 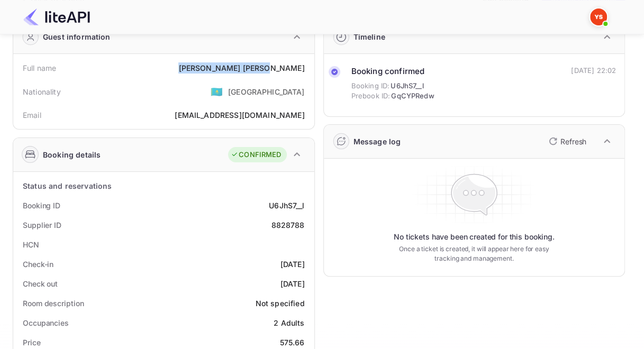 What do you see at coordinates (407, 86) in the screenshot?
I see `span: U6JhS7__l` at bounding box center [407, 86].